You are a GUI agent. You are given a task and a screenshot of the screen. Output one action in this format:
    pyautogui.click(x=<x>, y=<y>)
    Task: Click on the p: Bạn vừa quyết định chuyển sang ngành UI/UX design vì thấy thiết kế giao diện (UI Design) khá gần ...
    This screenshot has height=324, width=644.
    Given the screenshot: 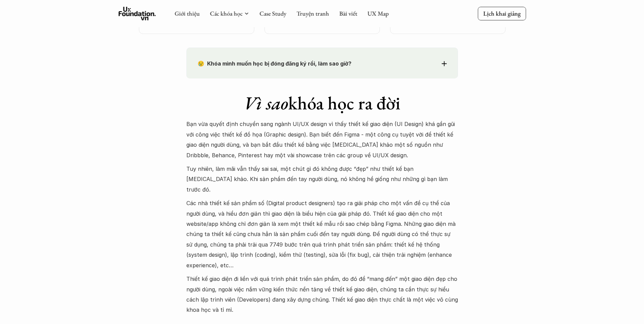 What is the action you would take?
    pyautogui.click(x=322, y=139)
    